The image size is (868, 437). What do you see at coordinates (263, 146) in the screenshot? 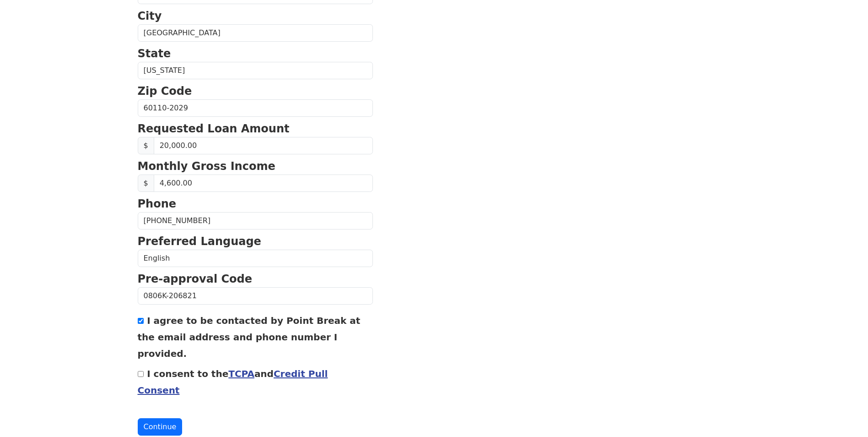
I see `input: Requested Loan Amount` at bounding box center [263, 146].